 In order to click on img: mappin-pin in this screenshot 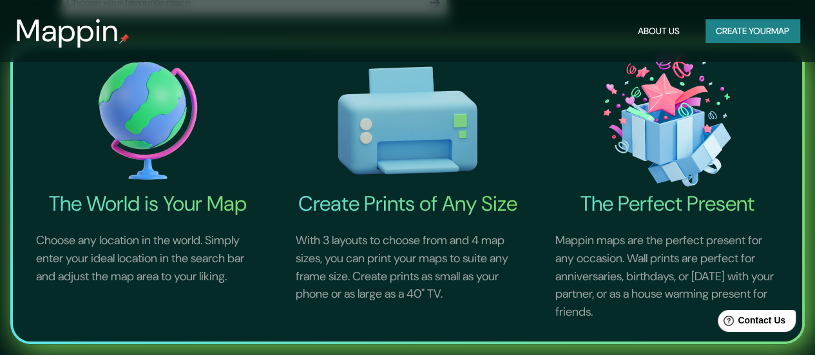, I will do `click(124, 39)`.